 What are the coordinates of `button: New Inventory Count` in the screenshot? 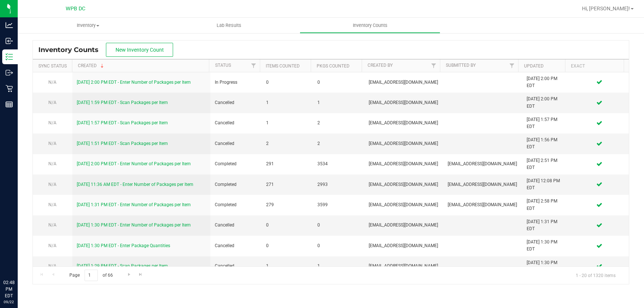 It's located at (140, 50).